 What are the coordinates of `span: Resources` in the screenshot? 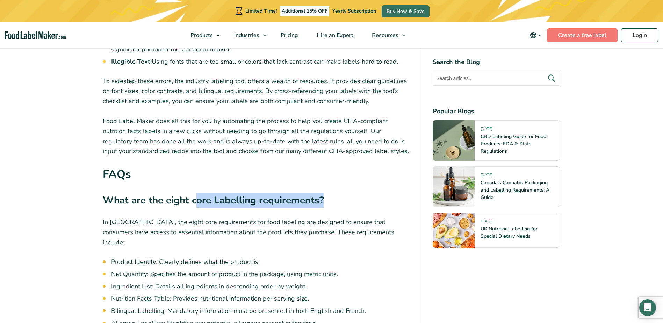 It's located at (385, 35).